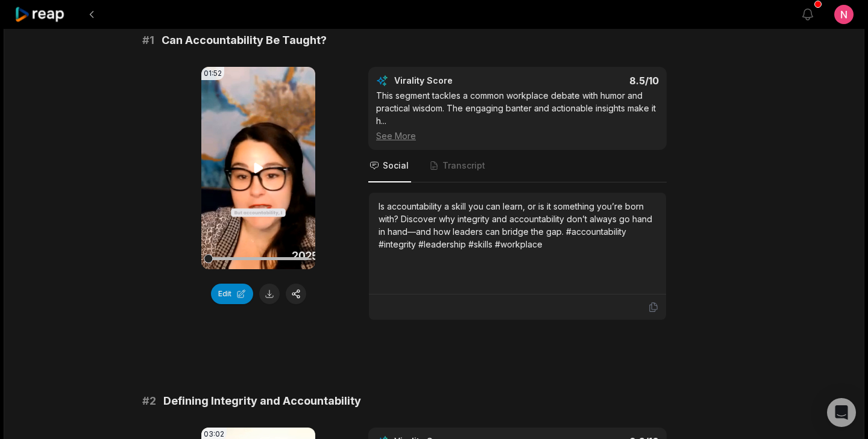  What do you see at coordinates (594, 81) in the screenshot?
I see `div: 8.5 /10` at bounding box center [594, 81].